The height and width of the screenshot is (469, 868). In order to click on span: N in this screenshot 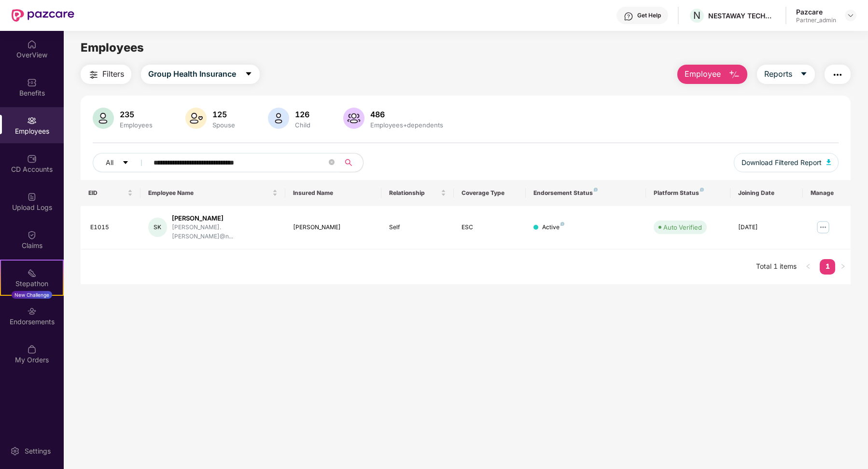, I will do `click(697, 15)`.